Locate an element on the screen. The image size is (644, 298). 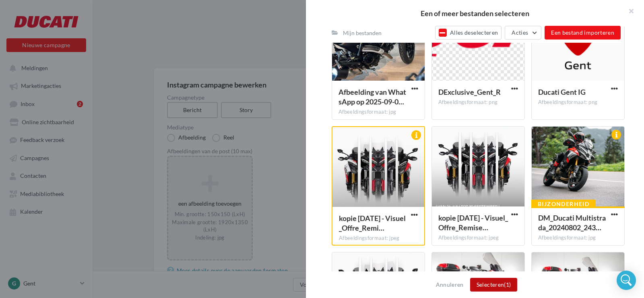
h2: Een of meer bestanden selecteren is located at coordinates (475, 13).